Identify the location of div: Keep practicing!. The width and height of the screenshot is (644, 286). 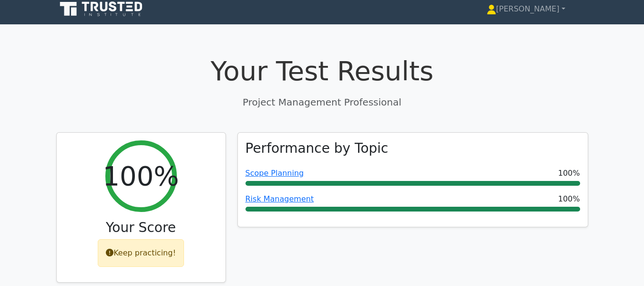
(141, 253).